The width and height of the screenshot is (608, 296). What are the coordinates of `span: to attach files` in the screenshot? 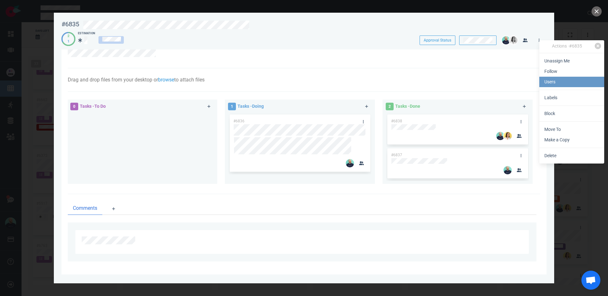 It's located at (189, 80).